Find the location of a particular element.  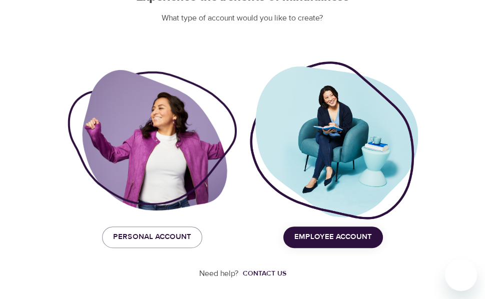

button: Employee Account is located at coordinates (333, 237).